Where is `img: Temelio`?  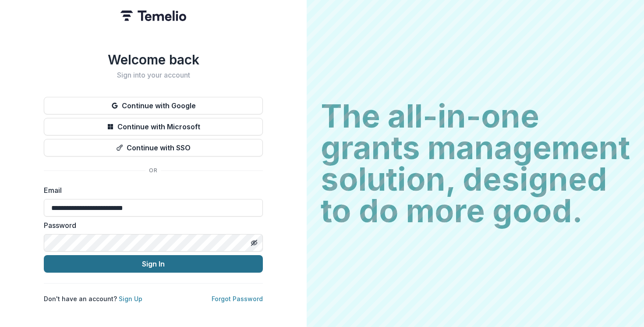 img: Temelio is located at coordinates (153, 16).